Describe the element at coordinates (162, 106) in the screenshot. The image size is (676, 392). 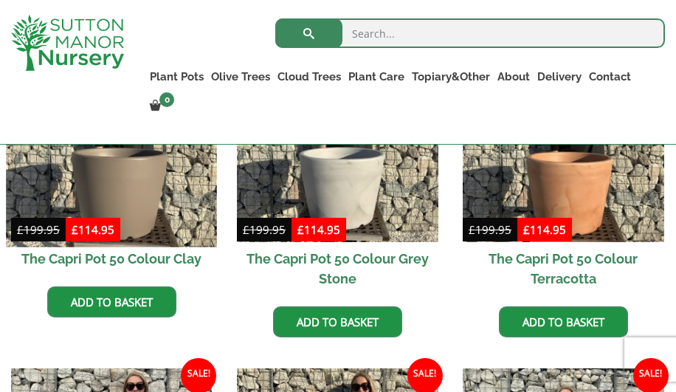
I see `a: 0` at that location.